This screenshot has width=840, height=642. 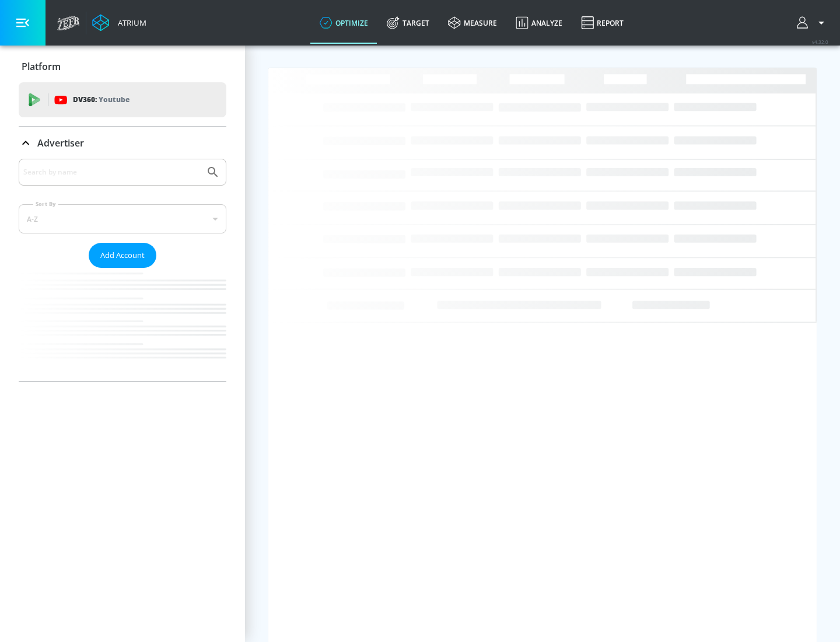 I want to click on label: Sort By, so click(x=46, y=204).